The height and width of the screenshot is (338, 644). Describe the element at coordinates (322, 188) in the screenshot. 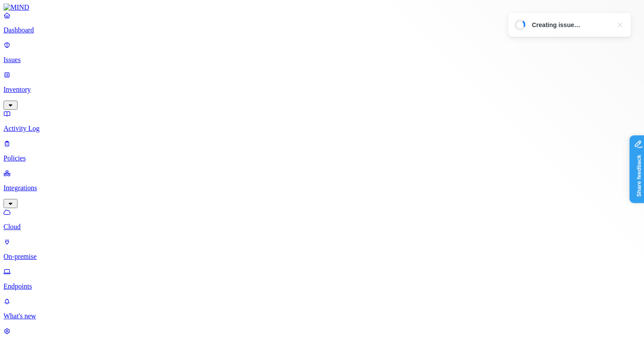

I see `a: Integrations` at that location.